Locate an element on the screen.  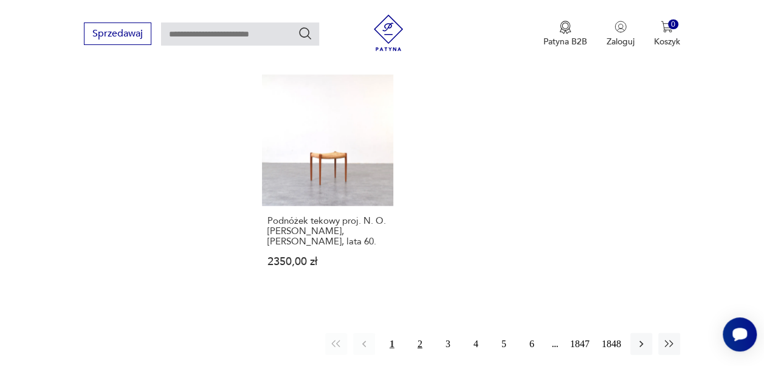
button: 1847 is located at coordinates (580, 344).